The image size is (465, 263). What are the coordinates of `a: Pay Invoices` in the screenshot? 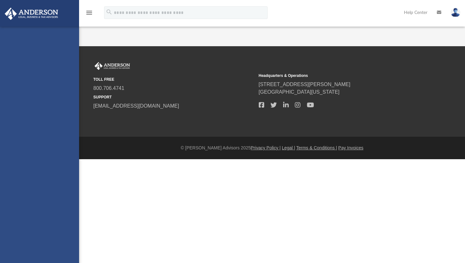 It's located at (351, 148).